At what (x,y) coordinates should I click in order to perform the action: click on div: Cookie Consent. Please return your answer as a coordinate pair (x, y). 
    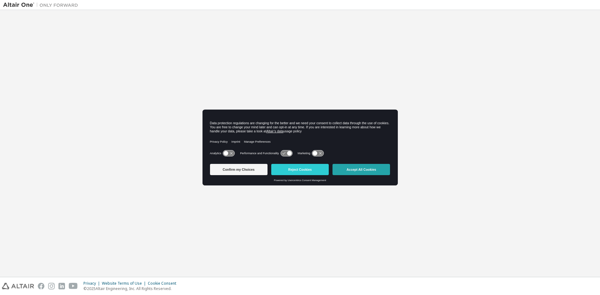
    Looking at the image, I should click on (164, 284).